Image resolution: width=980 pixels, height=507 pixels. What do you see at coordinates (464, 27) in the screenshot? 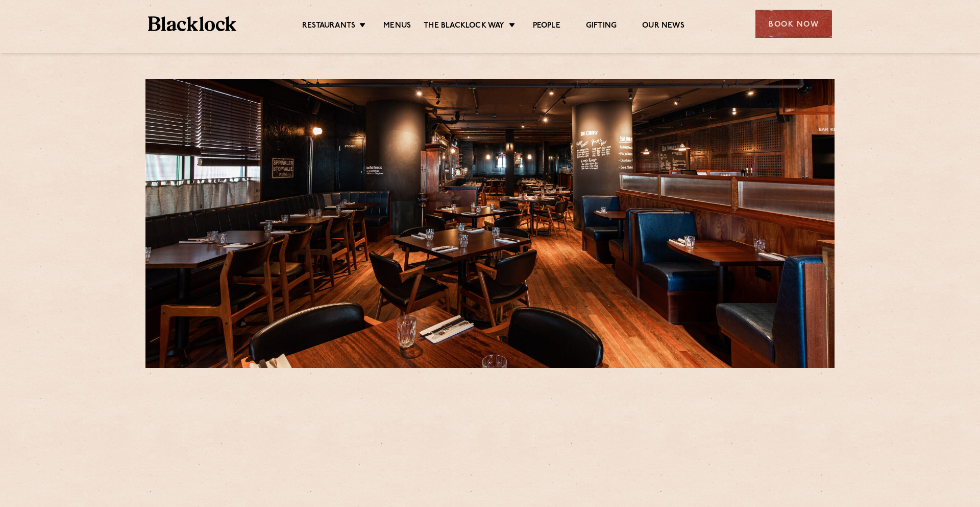
I see `a: The Blacklock Way` at bounding box center [464, 27].